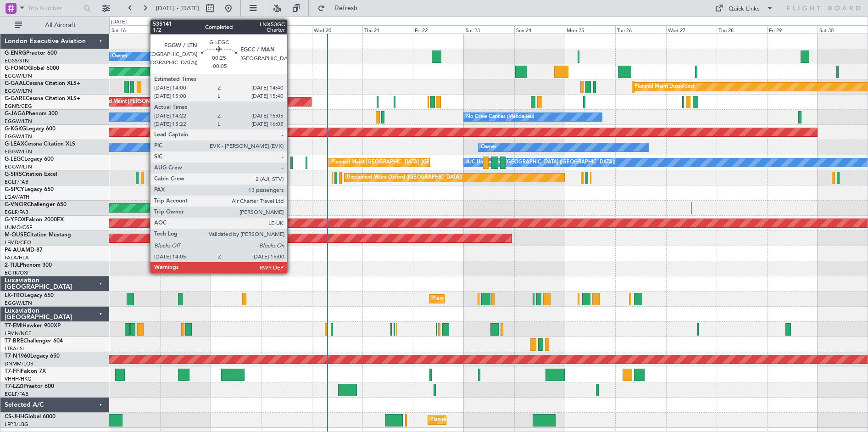  Describe the element at coordinates (12, 371) in the screenshot. I see `span: T7-FFI` at that location.